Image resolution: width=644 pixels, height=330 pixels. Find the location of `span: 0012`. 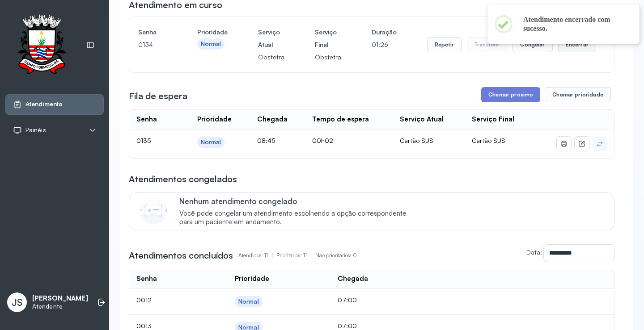

span: 0012 is located at coordinates (144, 300).